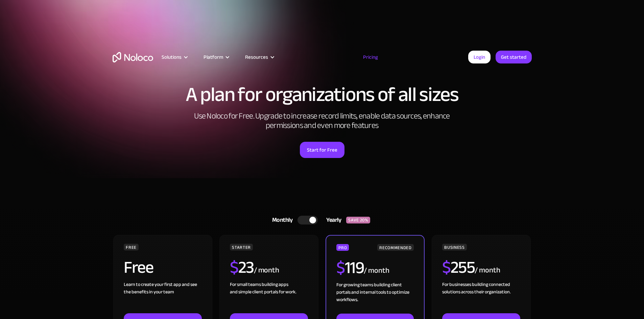 Image resolution: width=644 pixels, height=319 pixels. I want to click on h2: 119, so click(350, 268).